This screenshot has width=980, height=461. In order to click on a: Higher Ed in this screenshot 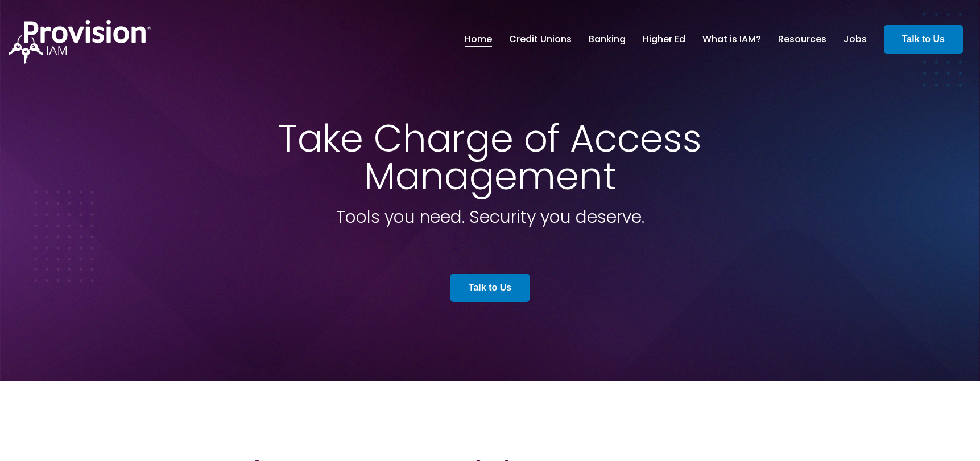, I will do `click(664, 40)`.